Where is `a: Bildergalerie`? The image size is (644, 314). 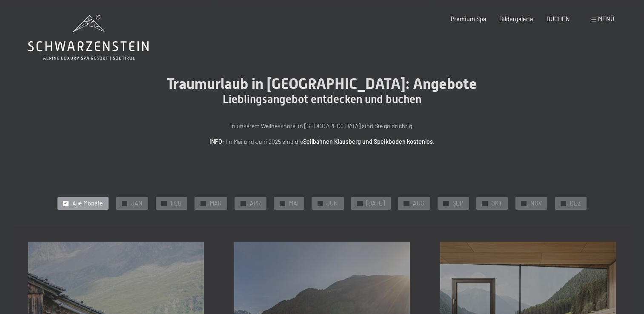 a: Bildergalerie is located at coordinates (516, 18).